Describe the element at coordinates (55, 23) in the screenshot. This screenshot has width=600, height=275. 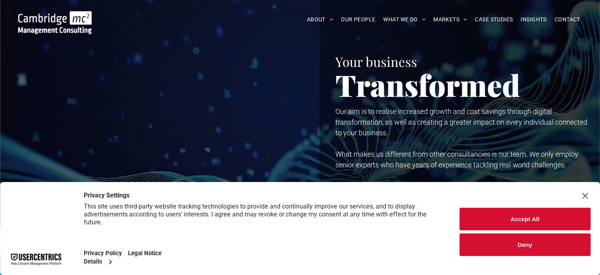
I see `img: Go to Homepage` at that location.